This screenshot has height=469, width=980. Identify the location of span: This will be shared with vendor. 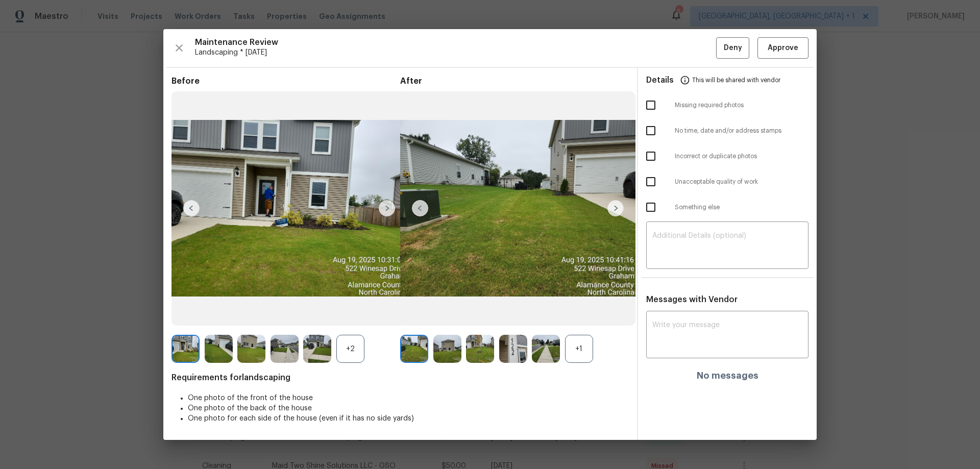
(736, 80).